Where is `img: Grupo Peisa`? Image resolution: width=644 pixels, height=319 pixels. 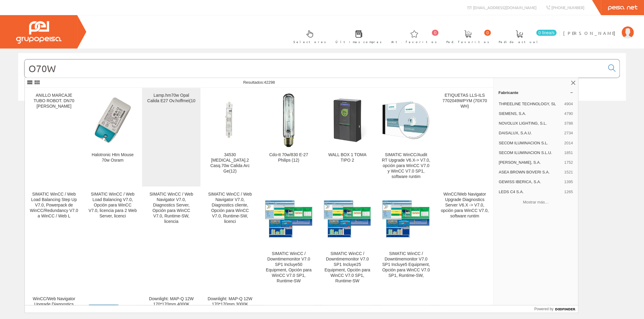 img: Grupo Peisa is located at coordinates (39, 33).